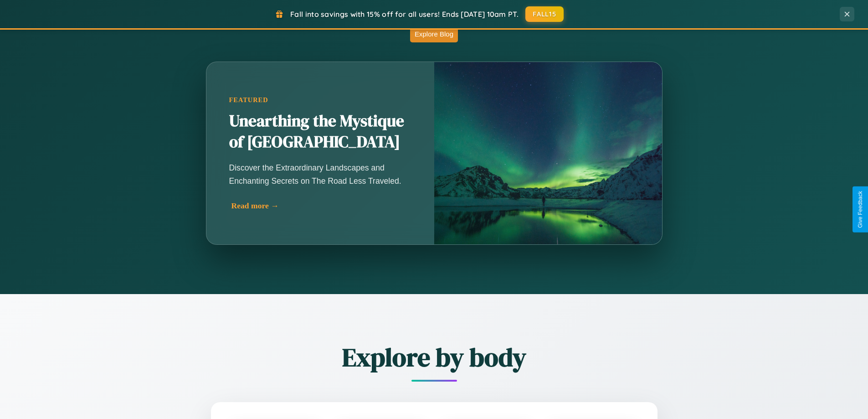 The image size is (868, 419). What do you see at coordinates (323, 206) in the screenshot?
I see `div: Read more →` at bounding box center [323, 206].